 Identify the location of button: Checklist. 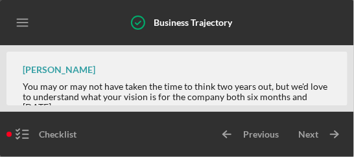
(45, 135).